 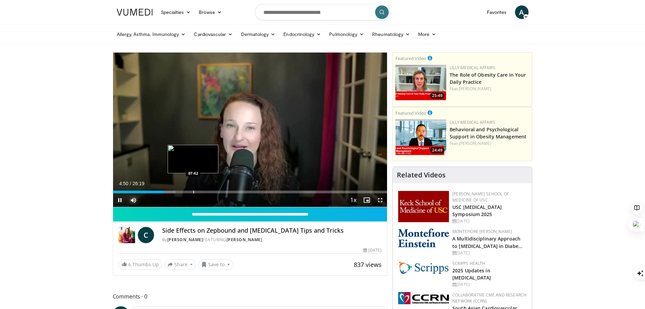 I want to click on span: Comments 0, so click(x=250, y=296).